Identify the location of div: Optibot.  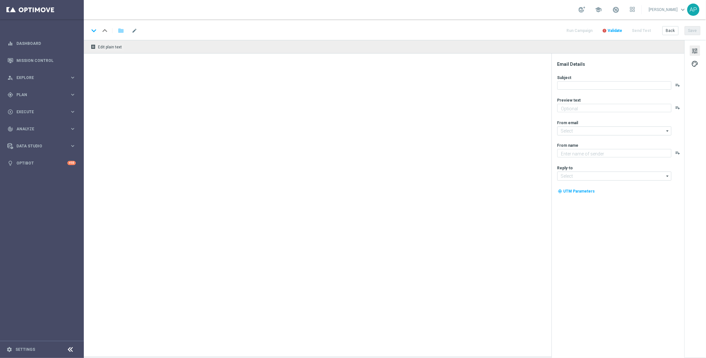
(42, 163).